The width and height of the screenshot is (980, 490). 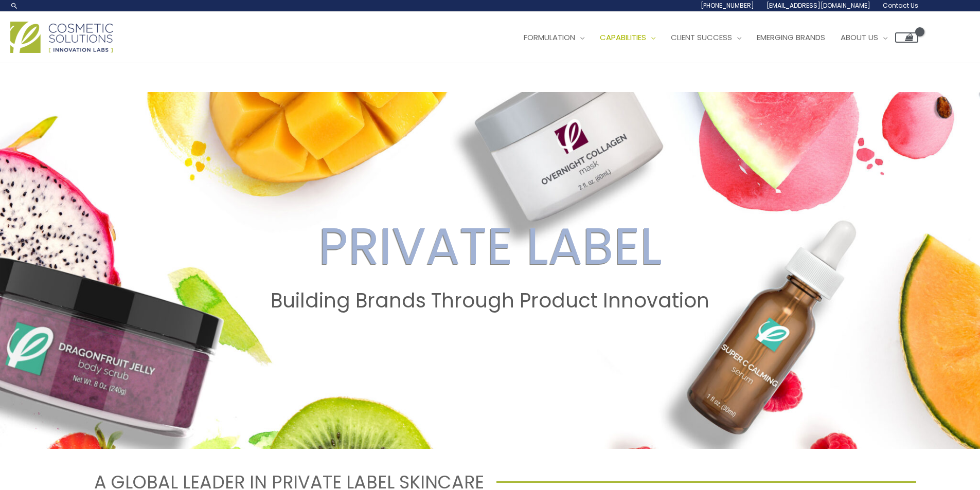 What do you see at coordinates (706, 37) in the screenshot?
I see `a: Client Success` at bounding box center [706, 37].